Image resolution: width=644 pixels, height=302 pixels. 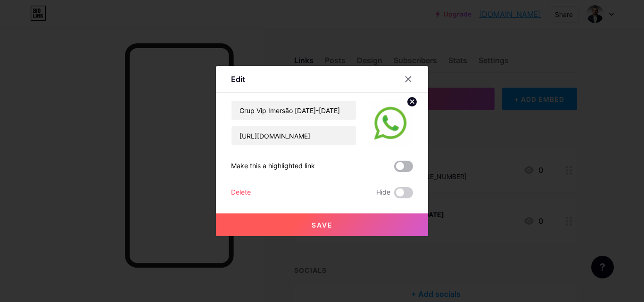 What do you see at coordinates (322, 225) in the screenshot?
I see `button: Save` at bounding box center [322, 225].